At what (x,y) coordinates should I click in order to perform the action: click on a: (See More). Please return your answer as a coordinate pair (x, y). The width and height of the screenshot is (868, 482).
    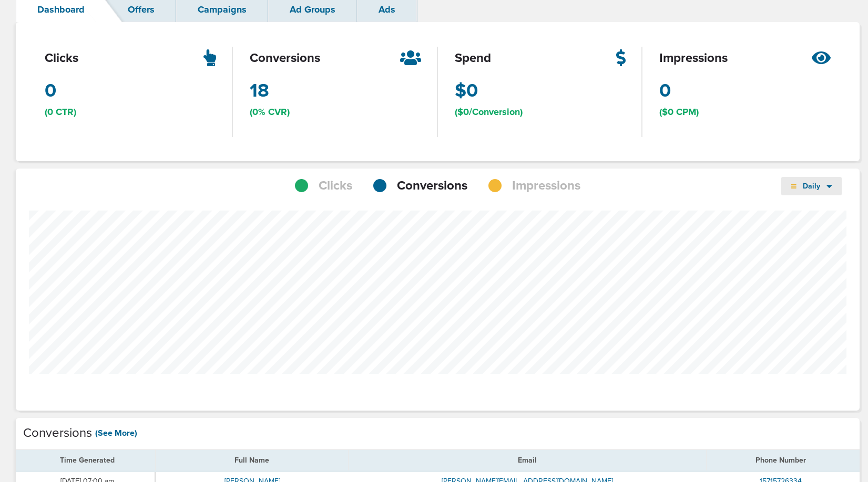
    Looking at the image, I should click on (116, 433).